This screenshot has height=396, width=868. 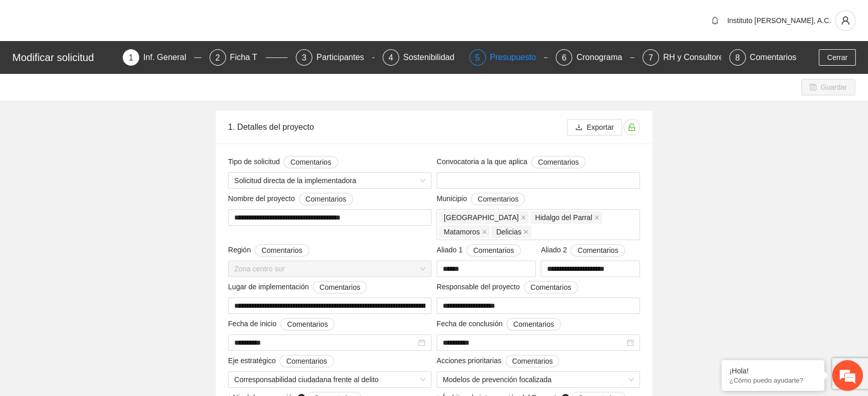 I want to click on span: download, so click(x=579, y=128).